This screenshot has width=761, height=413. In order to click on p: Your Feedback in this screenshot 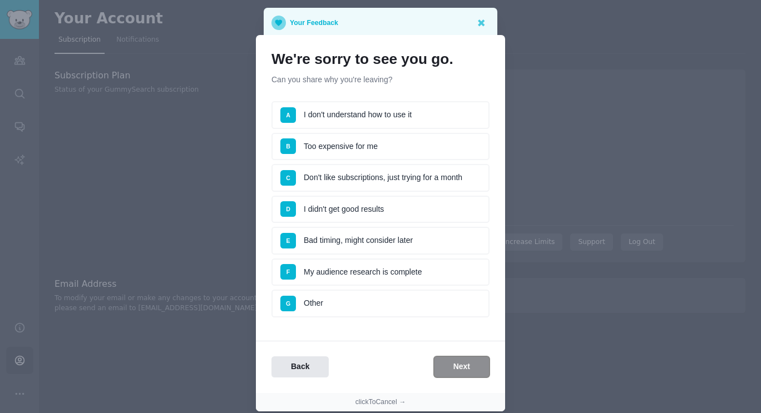, I will do `click(314, 23)`.